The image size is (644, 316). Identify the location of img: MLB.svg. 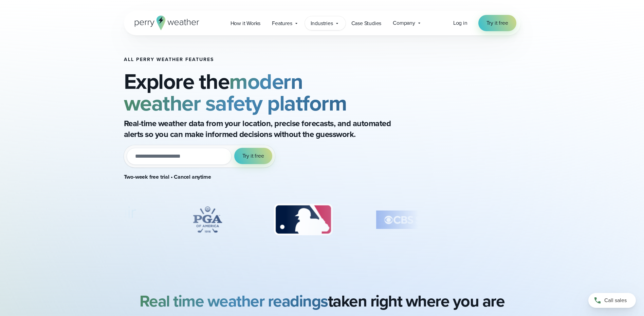
(303, 220).